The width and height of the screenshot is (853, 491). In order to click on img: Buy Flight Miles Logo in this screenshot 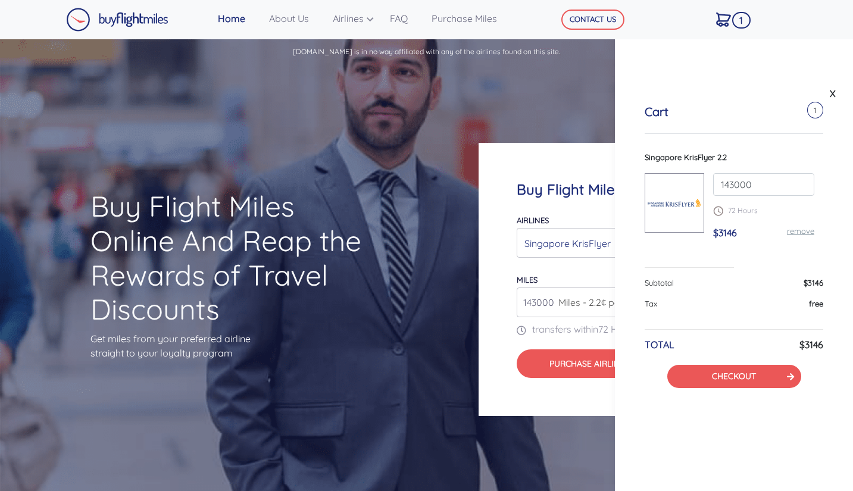, I will do `click(117, 20)`.